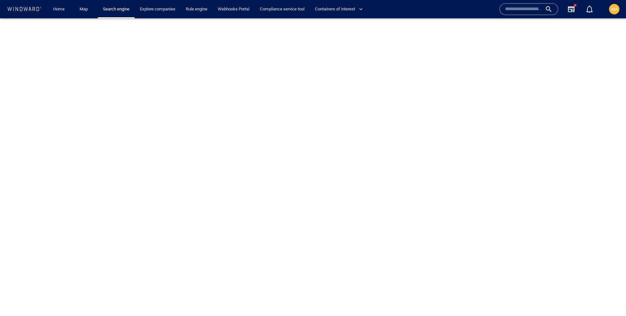 Image resolution: width=626 pixels, height=316 pixels. I want to click on a: Webhooks Portal, so click(233, 9).